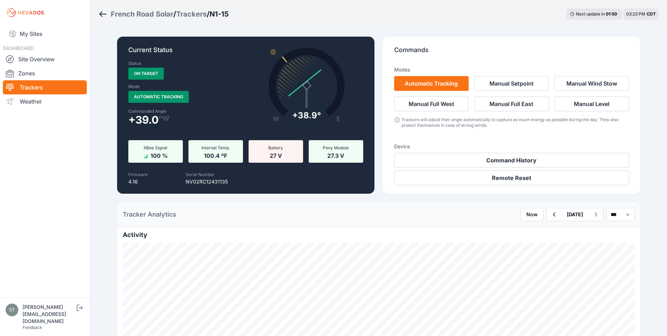 The height and width of the screenshot is (336, 667). Describe the element at coordinates (146, 74) in the screenshot. I see `span: On Target` at that location.